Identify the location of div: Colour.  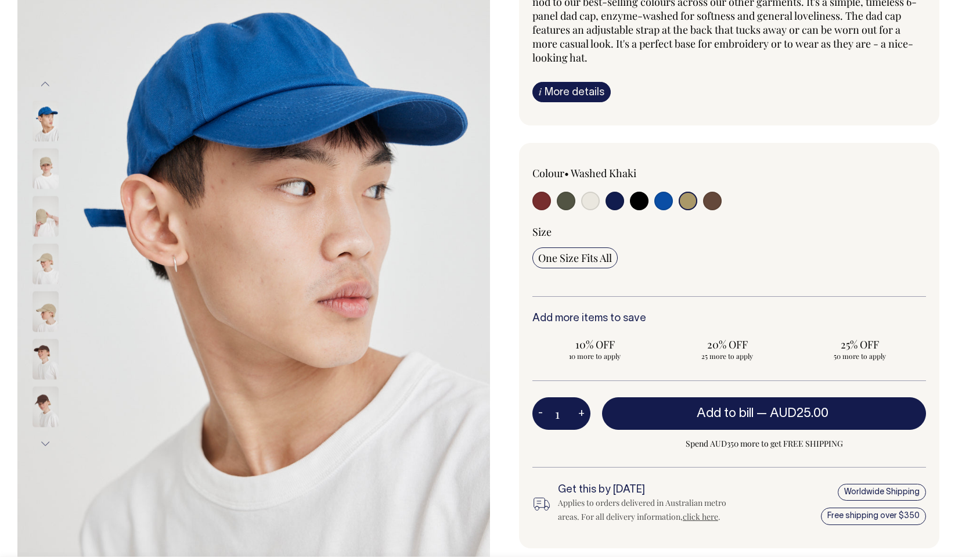
(611, 173).